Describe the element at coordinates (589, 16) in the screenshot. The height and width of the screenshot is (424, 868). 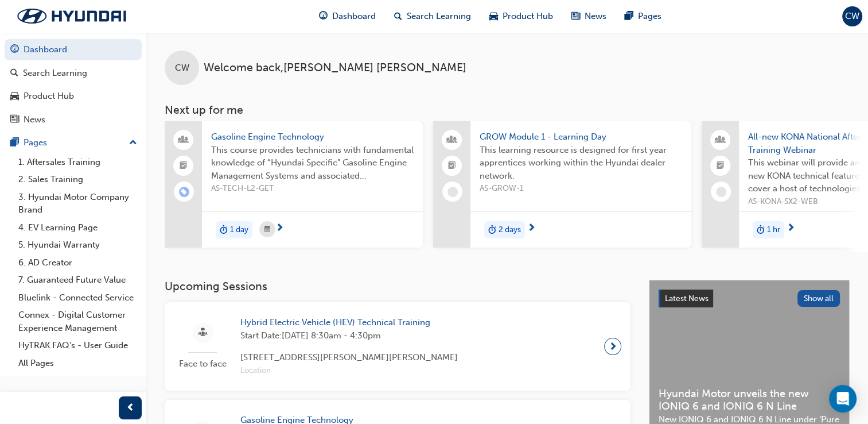
I see `a: news-iconNews` at that location.